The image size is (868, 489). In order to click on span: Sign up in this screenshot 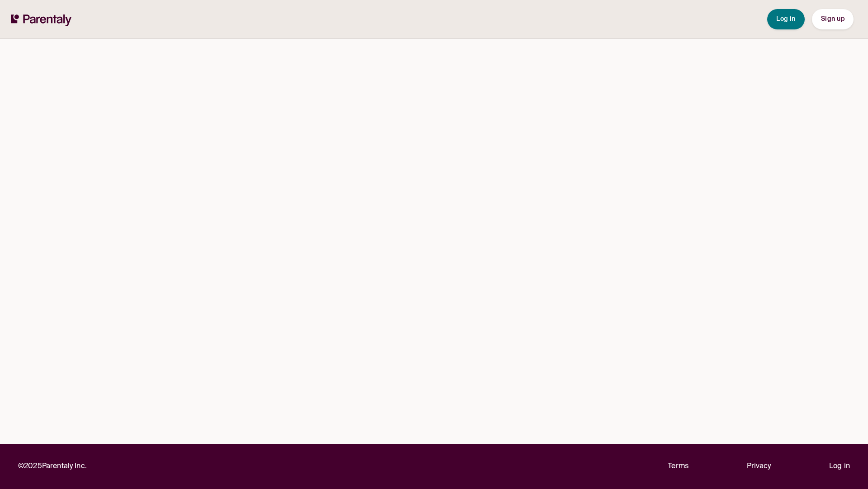, I will do `click(833, 19)`.